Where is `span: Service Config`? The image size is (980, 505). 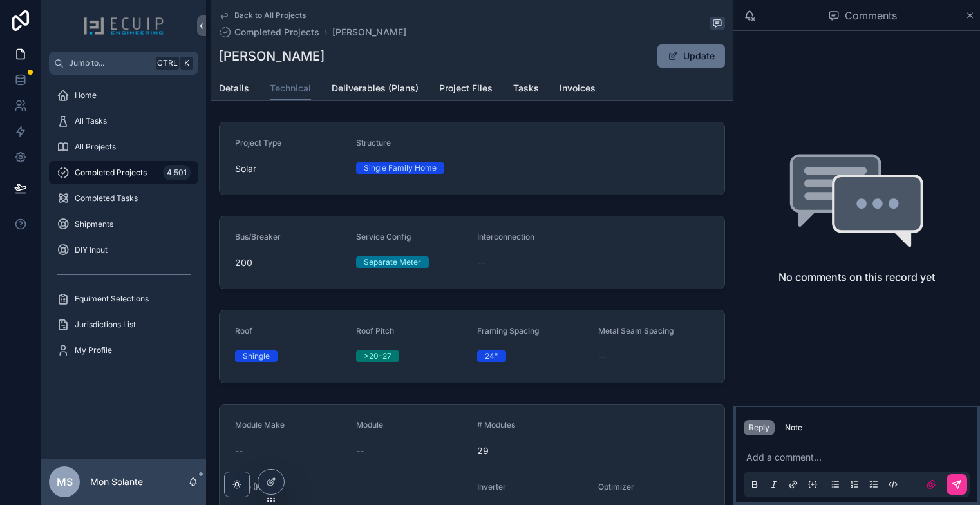
span: Service Config is located at coordinates (383, 236).